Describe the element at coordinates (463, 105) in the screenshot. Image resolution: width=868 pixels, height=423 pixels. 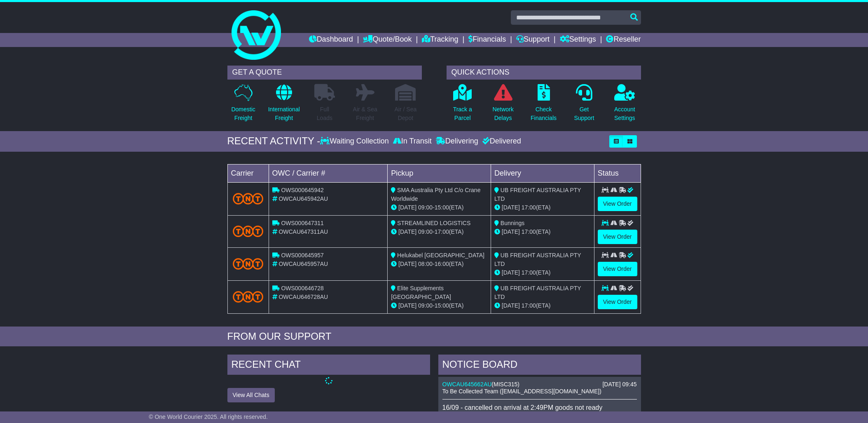
I see `a: Track aParcel` at that location.